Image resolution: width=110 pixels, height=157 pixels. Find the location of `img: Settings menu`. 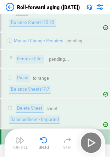

img: Settings menu is located at coordinates (100, 7).